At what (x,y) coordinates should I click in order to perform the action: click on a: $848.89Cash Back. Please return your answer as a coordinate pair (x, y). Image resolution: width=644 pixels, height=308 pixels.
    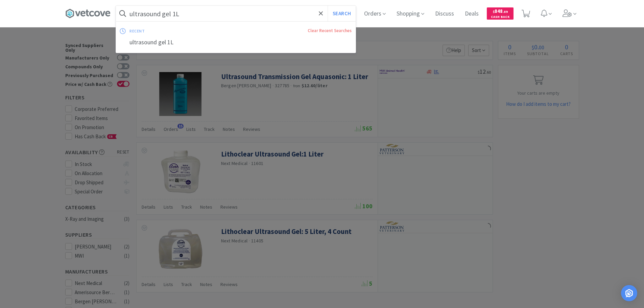
    Looking at the image, I should click on (500, 14).